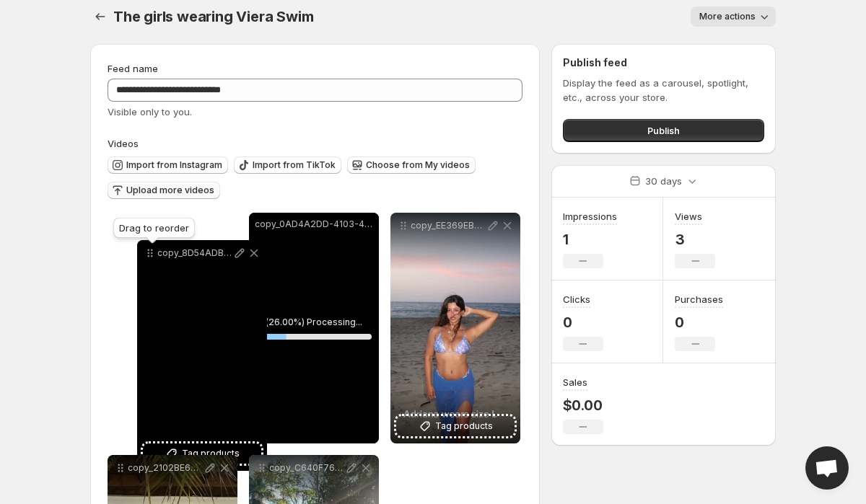 This screenshot has height=504, width=866. What do you see at coordinates (166, 468) in the screenshot?
I see `p: copy_2102BE65-4B3C-4231-92EB-688F7896552A` at bounding box center [166, 468].